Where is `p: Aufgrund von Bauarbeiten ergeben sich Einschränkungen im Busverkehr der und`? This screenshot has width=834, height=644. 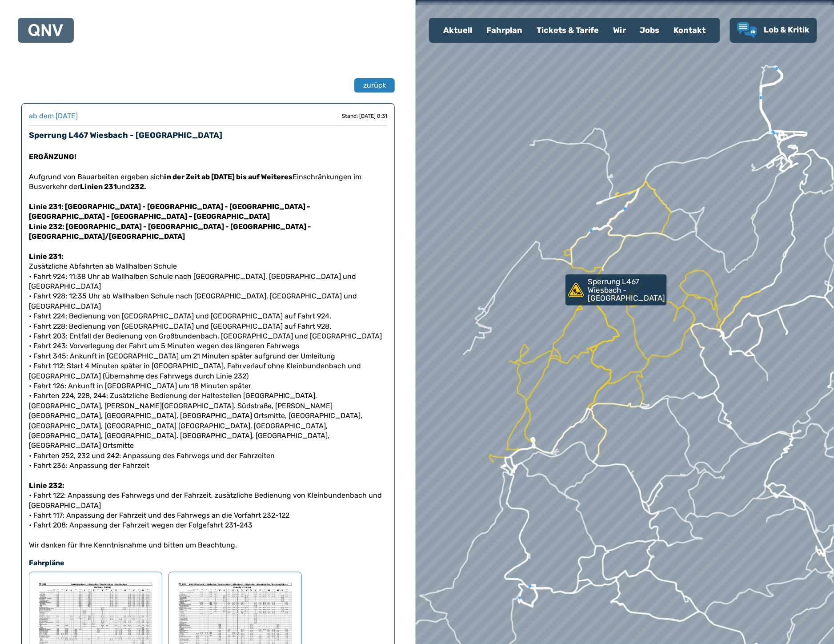
p: Aufgrund von Bauarbeiten ergeben sich Einschränkungen im Busverkehr der und is located at coordinates (208, 177).